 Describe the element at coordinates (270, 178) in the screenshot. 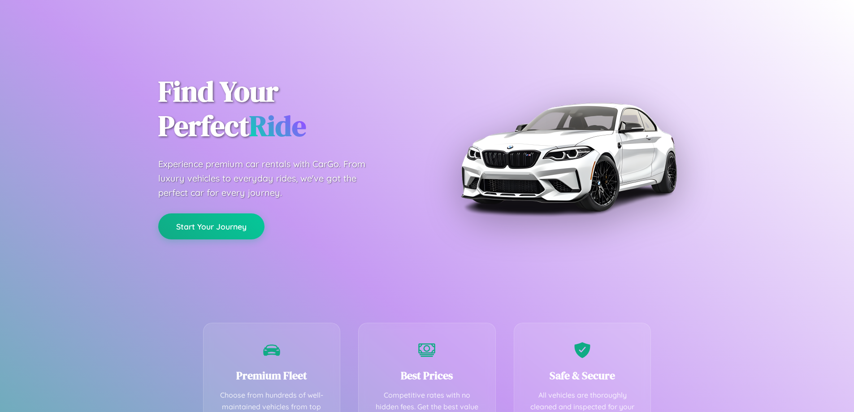

I see `p: Experience premium car rentals with CarGo. From luxury vehicles to everyday rides, we've got the ...` at that location.